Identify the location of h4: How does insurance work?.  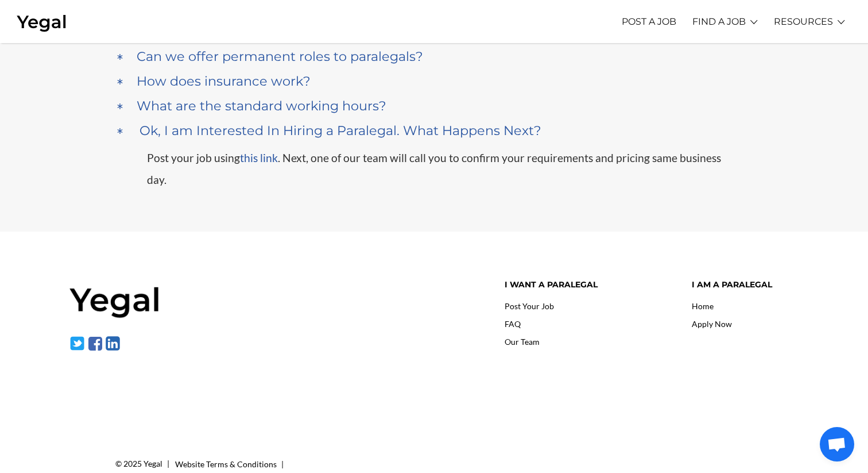
(223, 81).